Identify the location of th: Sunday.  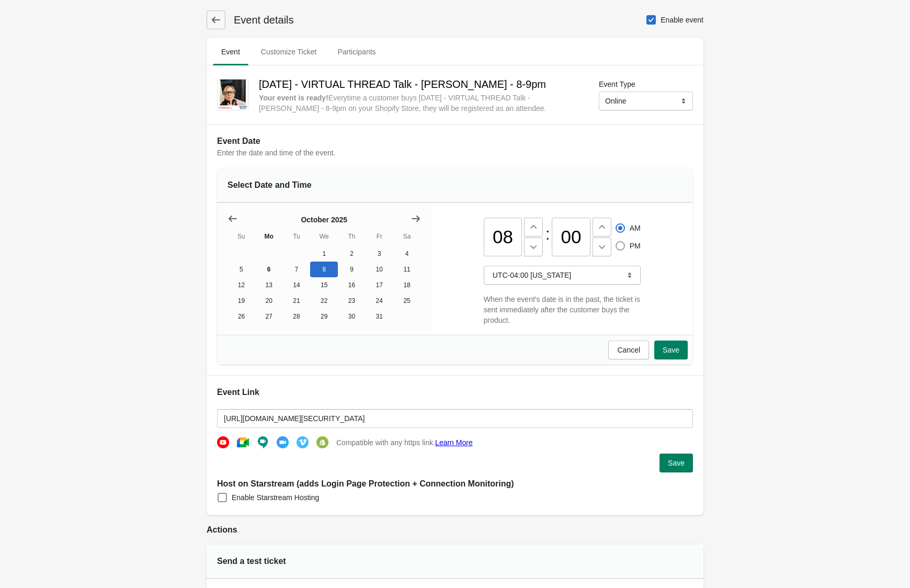
(241, 236).